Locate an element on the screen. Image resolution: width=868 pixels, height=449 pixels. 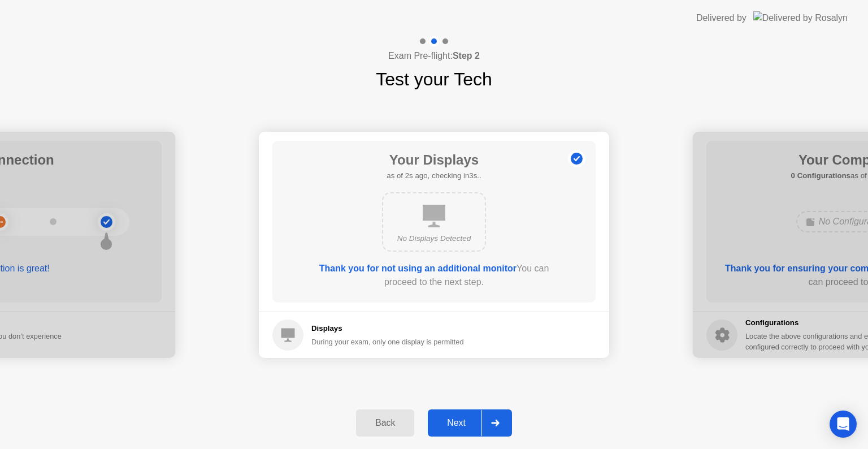
div: Open Intercom Messenger is located at coordinates (843, 424).